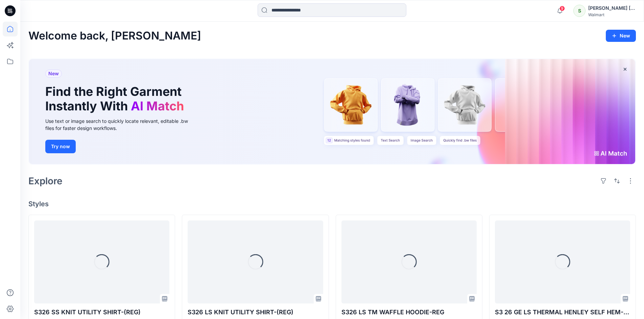 This screenshot has width=644, height=319. I want to click on p: S3 26 GE LS THERMAL HENLEY SELF HEM-(REG)_(2Miss Waffle)-Opt-1, so click(562, 313).